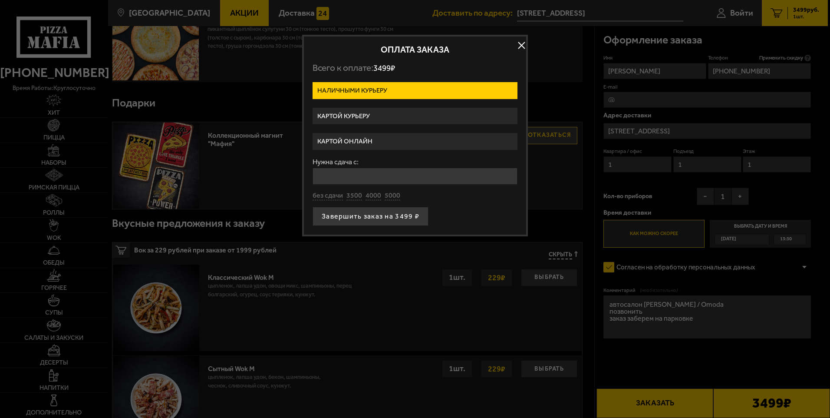 The width and height of the screenshot is (830, 418). Describe the element at coordinates (415, 68) in the screenshot. I see `p: Всего к оплате:` at that location.